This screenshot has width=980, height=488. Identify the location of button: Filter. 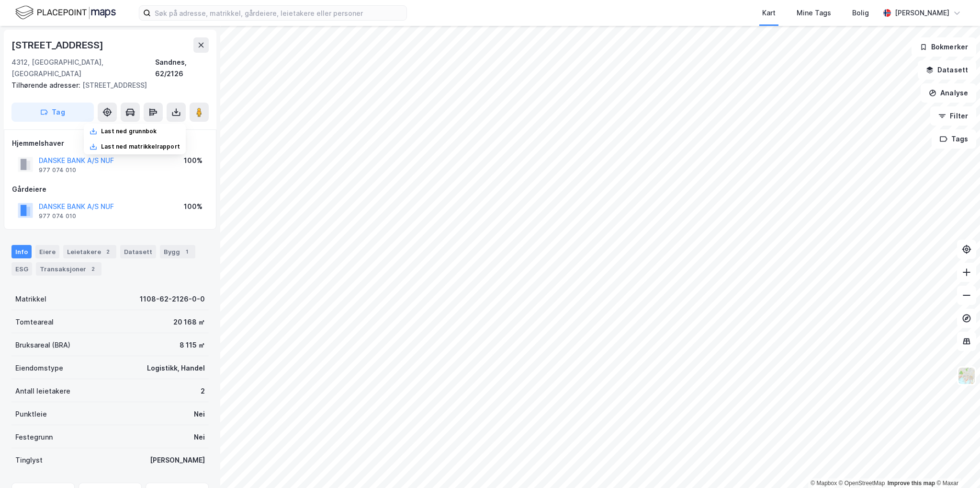
(954, 116).